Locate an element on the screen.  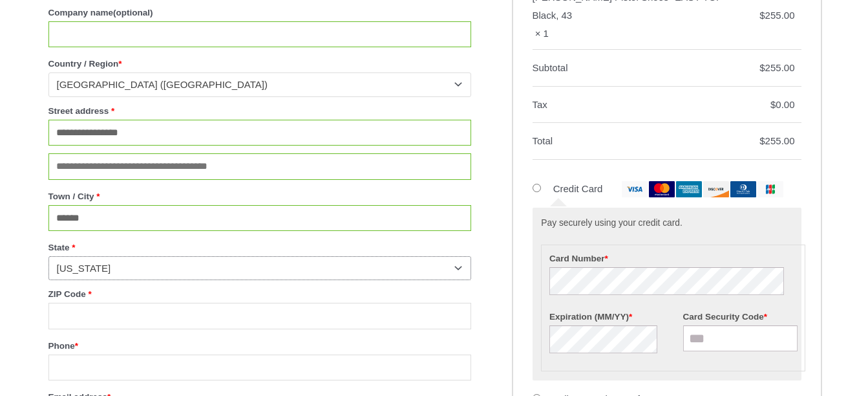
label: State is located at coordinates (260, 247).